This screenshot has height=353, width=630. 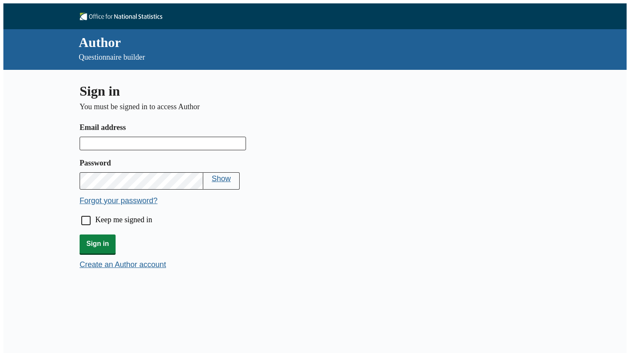 I want to click on span: Sign in, so click(x=97, y=244).